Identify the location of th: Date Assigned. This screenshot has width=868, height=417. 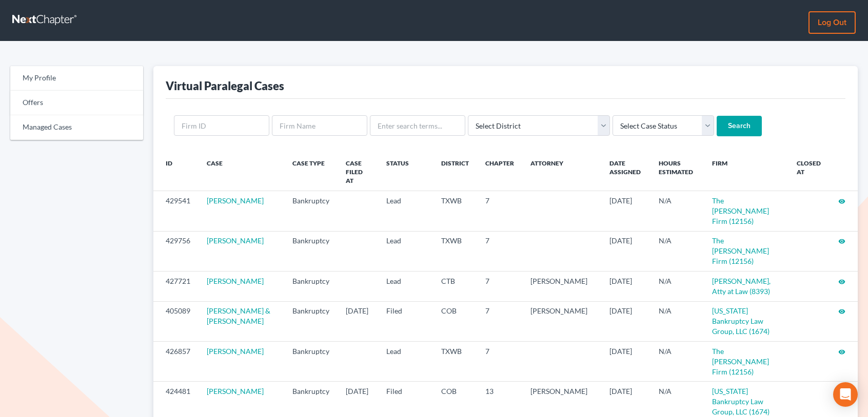
(626, 172).